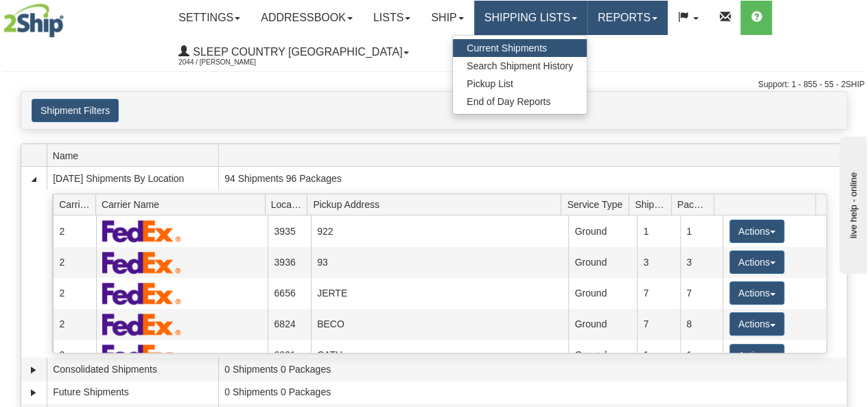 The width and height of the screenshot is (868, 407). I want to click on span: Current Shipments, so click(506, 48).